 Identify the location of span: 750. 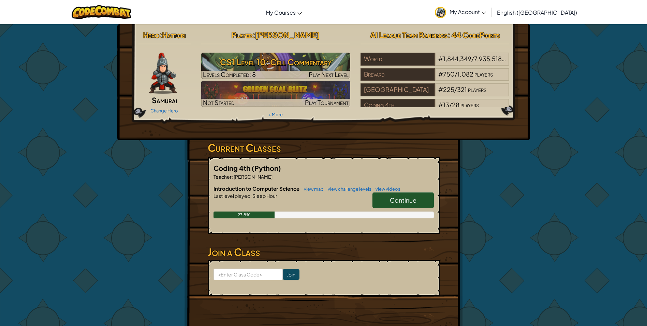
(449, 74).